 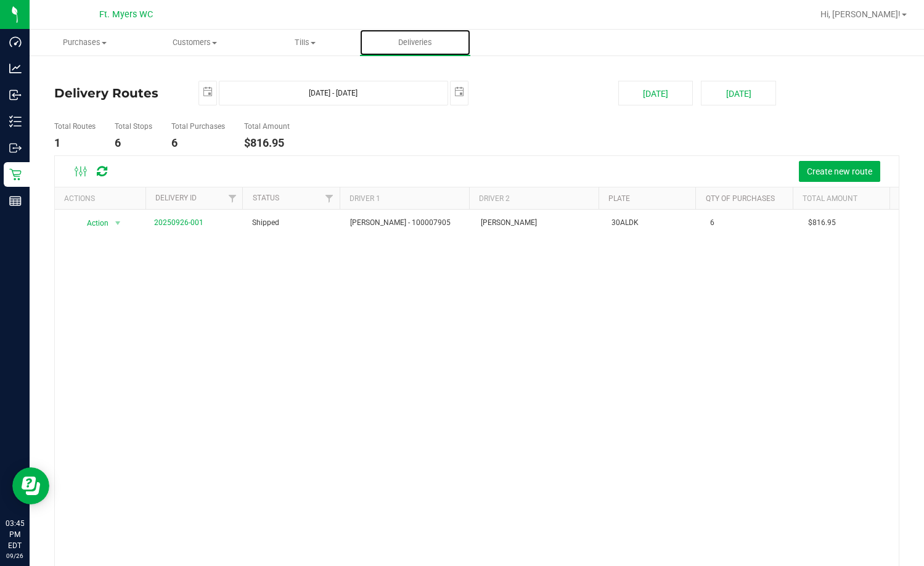 What do you see at coordinates (740, 198) in the screenshot?
I see `a: Qty of Purchases` at bounding box center [740, 198].